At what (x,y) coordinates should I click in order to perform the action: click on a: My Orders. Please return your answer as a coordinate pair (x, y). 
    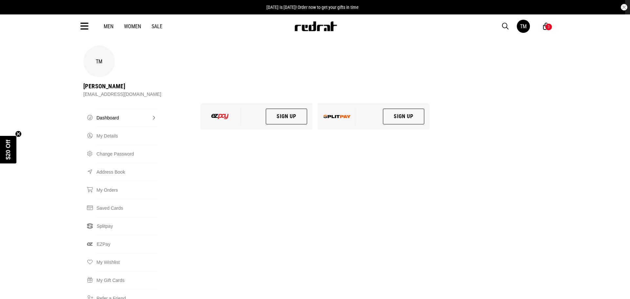
    Looking at the image, I should click on (127, 190).